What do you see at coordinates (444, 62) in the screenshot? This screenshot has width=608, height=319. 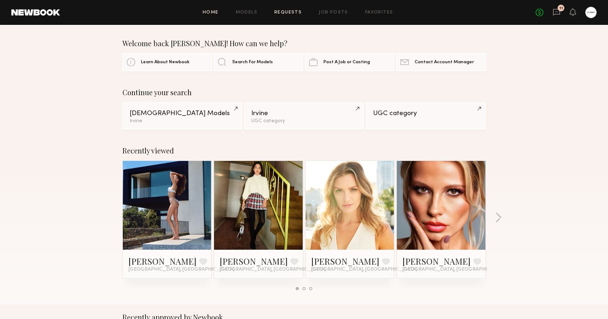 I see `span: Contact Account Manager` at bounding box center [444, 62].